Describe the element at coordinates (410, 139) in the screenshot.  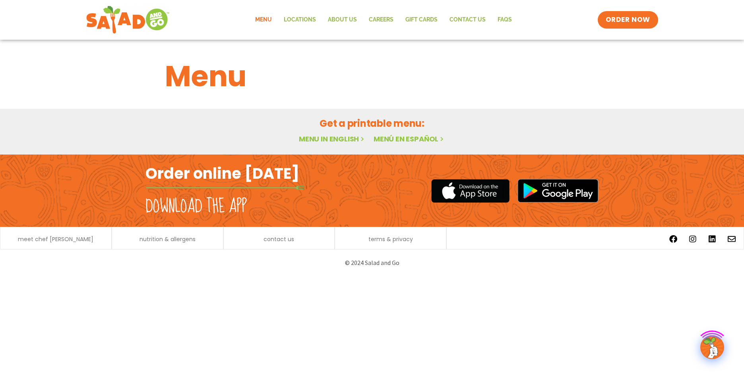
I see `a: Menú en español` at that location.